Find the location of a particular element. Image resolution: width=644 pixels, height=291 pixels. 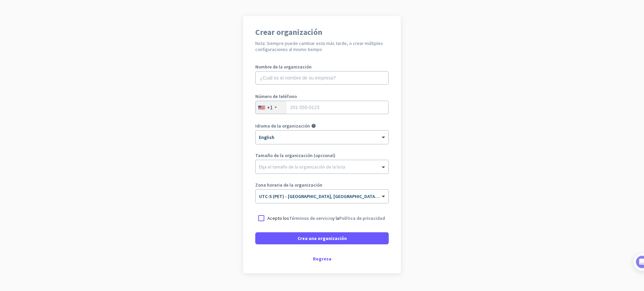

label: Zona horaria de la organización is located at coordinates (322, 185).